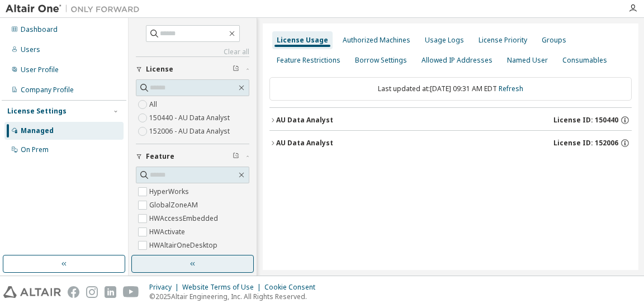 The width and height of the screenshot is (644, 308). What do you see at coordinates (191, 118) in the screenshot?
I see `label: 150440 - AU Data Analyst` at bounding box center [191, 118].